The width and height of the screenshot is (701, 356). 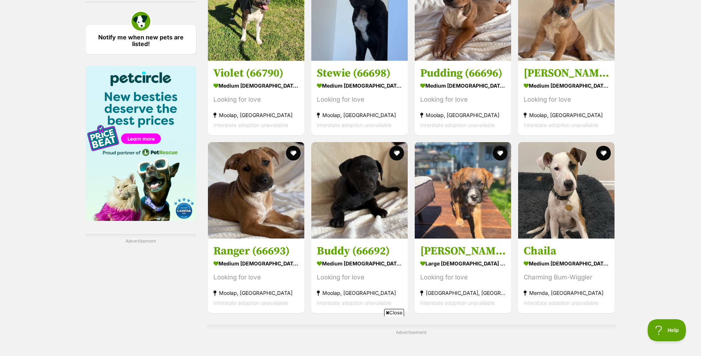 What do you see at coordinates (360, 251) in the screenshot?
I see `h3: Buddy (66692)` at bounding box center [360, 251].